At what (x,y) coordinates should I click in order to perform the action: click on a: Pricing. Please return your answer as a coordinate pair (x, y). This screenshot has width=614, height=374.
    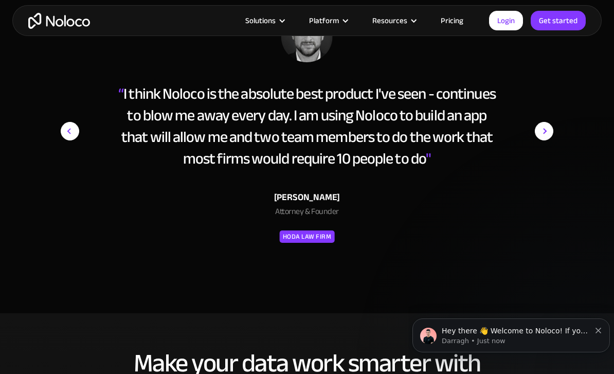
    Looking at the image, I should click on (452, 21).